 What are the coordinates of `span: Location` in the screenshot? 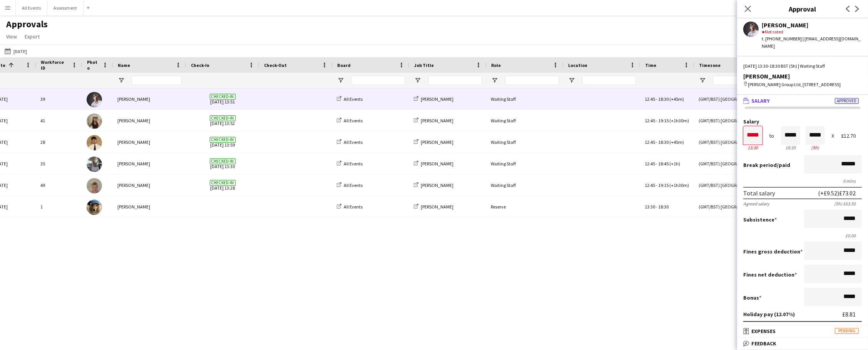 It's located at (578, 65).